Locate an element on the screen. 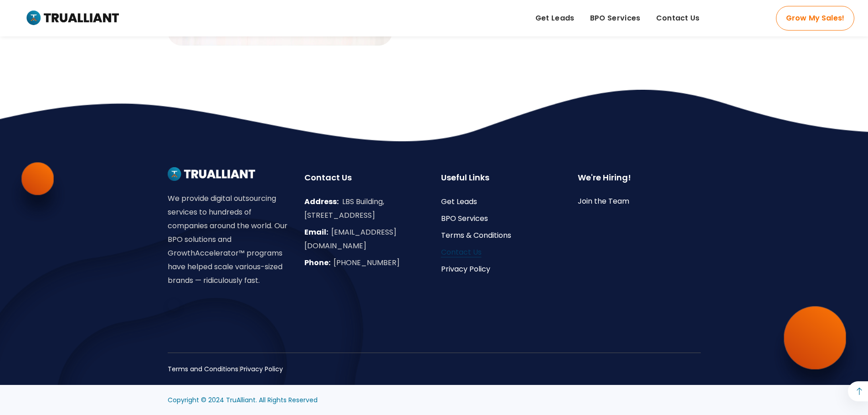  span: We provide digital outsourcing services to hundreds of companies around the world. Our BPO soluti... is located at coordinates (228, 239).